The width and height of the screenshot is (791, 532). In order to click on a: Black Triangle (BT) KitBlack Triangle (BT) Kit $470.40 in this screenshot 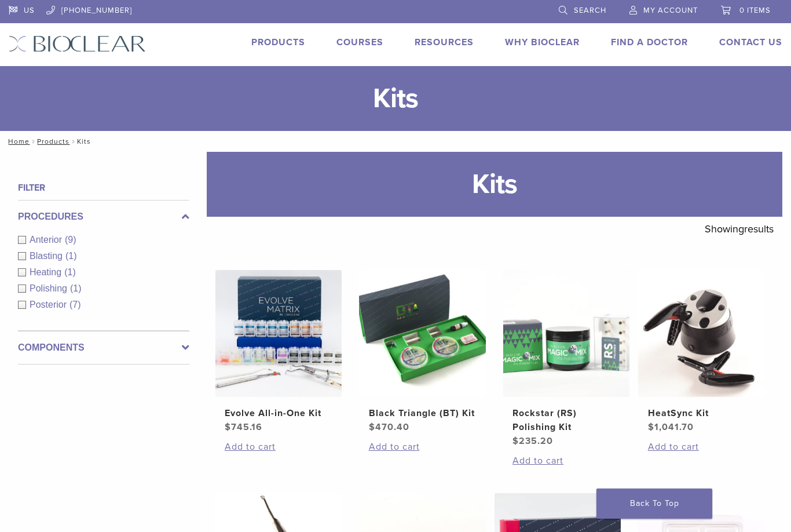, I will do `click(422, 352)`.